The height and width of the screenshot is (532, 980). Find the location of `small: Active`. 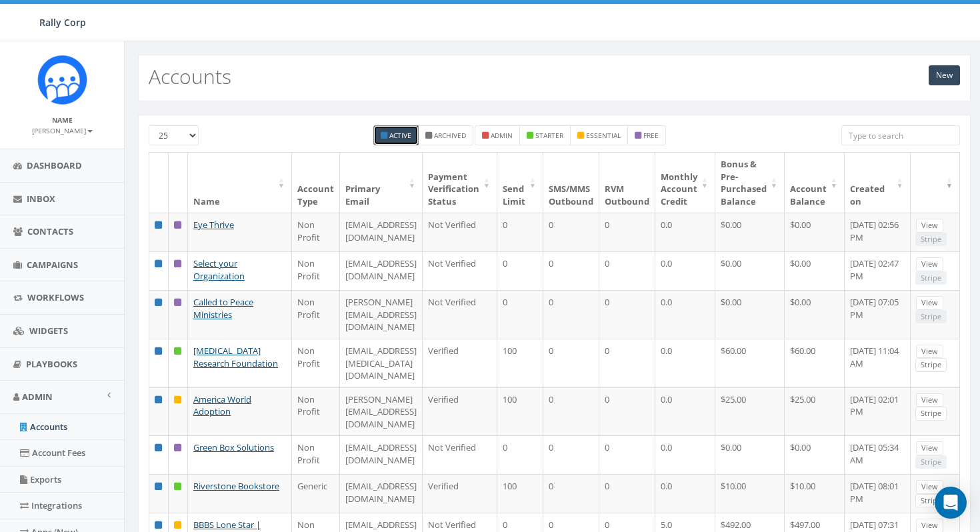

small: Active is located at coordinates (400, 135).